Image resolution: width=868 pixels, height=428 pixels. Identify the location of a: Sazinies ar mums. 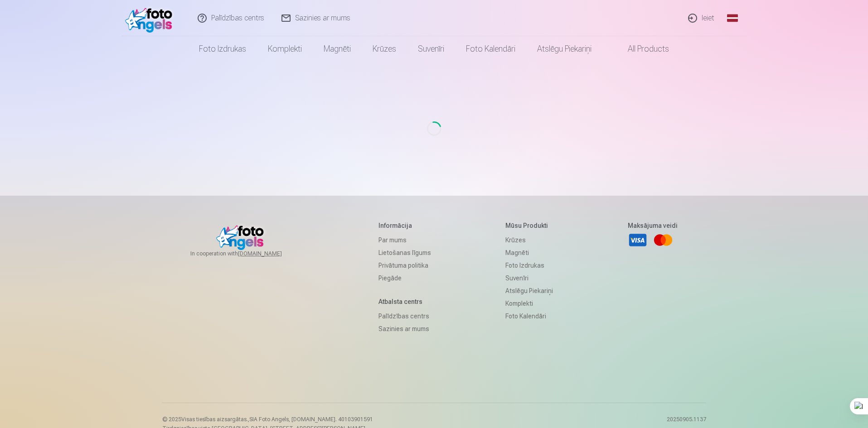
(405, 329).